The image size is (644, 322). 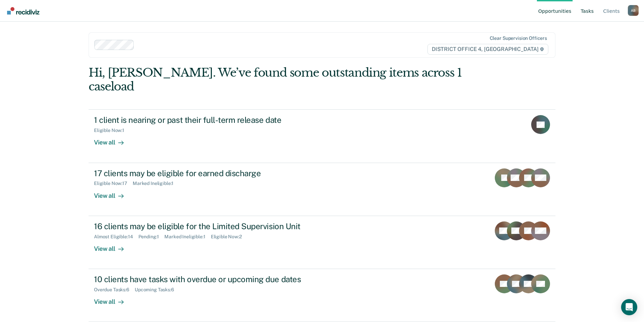 What do you see at coordinates (629, 307) in the screenshot?
I see `div: Open Intercom Messenger` at bounding box center [629, 307].